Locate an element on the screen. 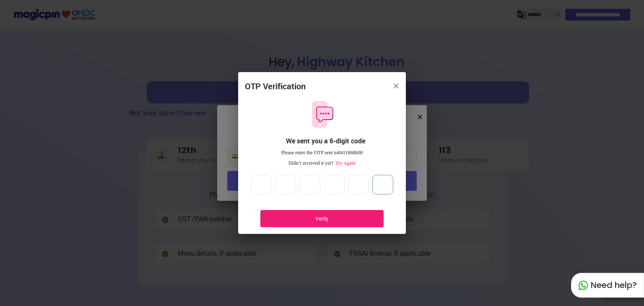 Image resolution: width=644 pixels, height=306 pixels. div: Need help? is located at coordinates (607, 285).